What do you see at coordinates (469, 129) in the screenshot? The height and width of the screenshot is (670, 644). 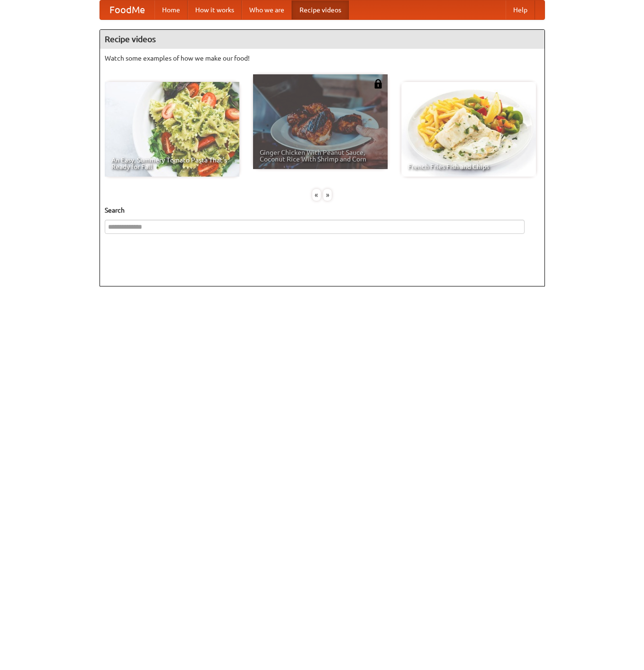 I see `a: French Fries Fish and Chips` at bounding box center [469, 129].